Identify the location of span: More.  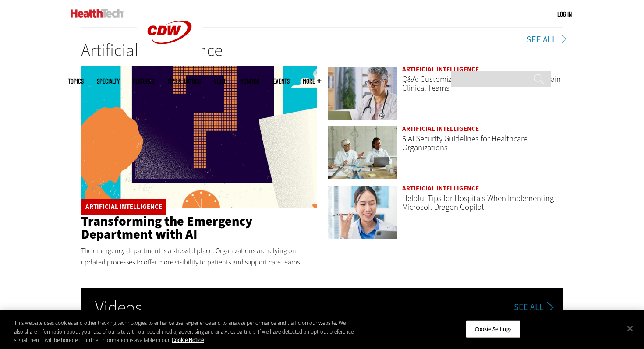
(312, 81).